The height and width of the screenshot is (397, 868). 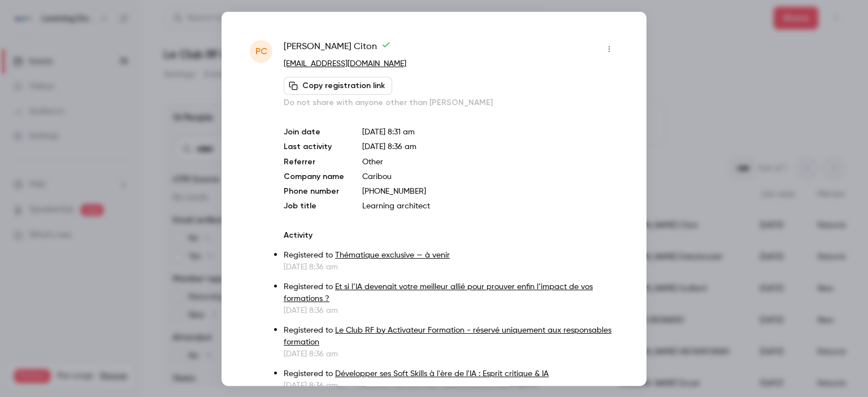 I want to click on img: website_grey.svg, so click(x=23, y=34).